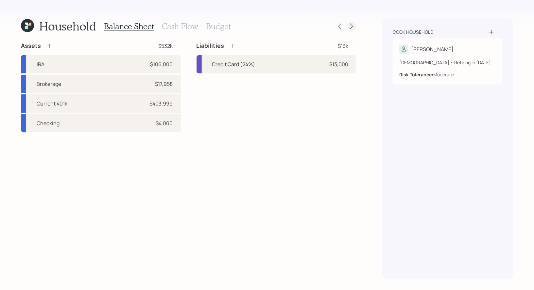 The height and width of the screenshot is (290, 534). I want to click on div: Brokerage, so click(49, 84).